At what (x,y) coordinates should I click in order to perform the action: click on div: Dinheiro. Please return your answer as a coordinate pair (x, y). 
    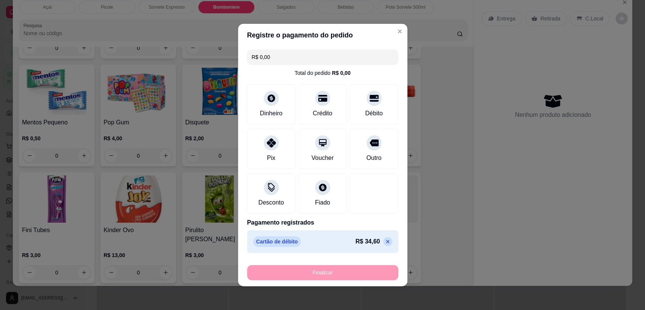
    Looking at the image, I should click on (271, 113).